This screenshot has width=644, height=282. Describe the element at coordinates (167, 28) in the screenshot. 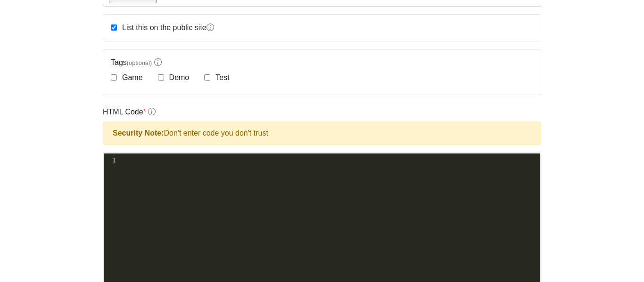

I see `label: List this on the public site` at that location.